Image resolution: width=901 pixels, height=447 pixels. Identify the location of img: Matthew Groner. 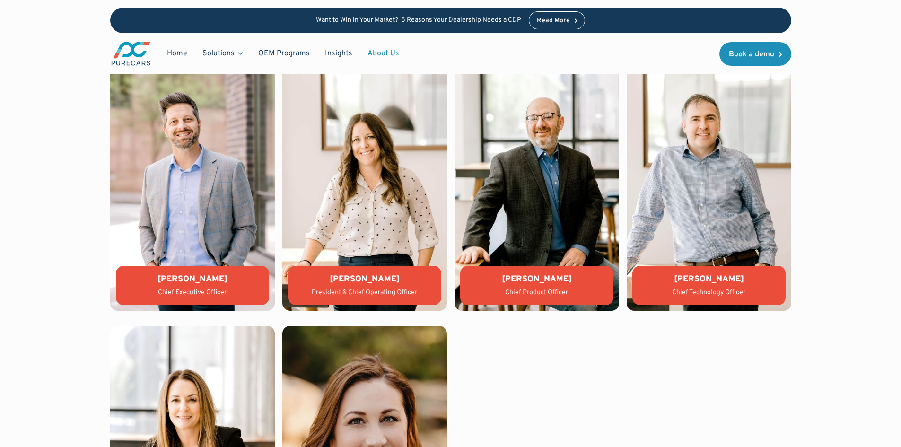
(537, 187).